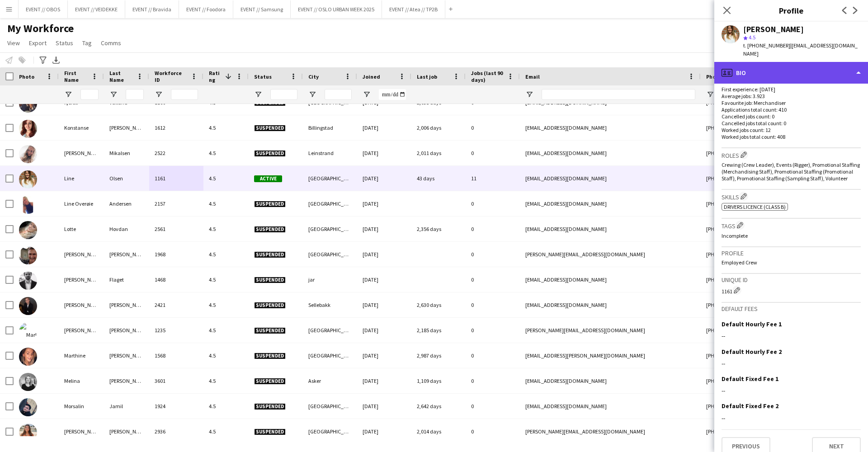 This screenshot has width=868, height=452. What do you see at coordinates (176, 153) in the screenshot?
I see `div: 2522` at bounding box center [176, 153].